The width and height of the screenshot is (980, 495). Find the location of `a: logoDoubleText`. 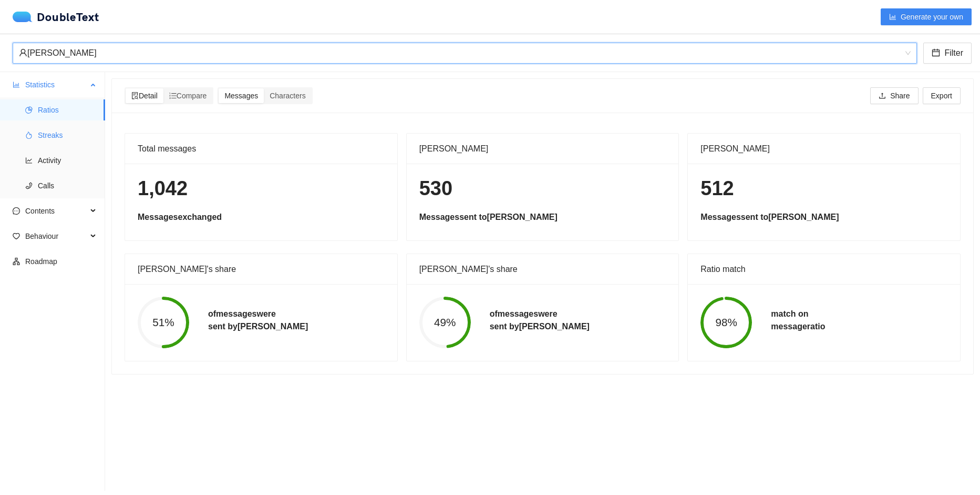

a: logoDoubleText is located at coordinates (56, 17).